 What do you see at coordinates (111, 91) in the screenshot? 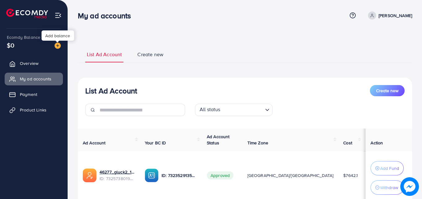
I see `h3: List Ad Account` at bounding box center [111, 91].